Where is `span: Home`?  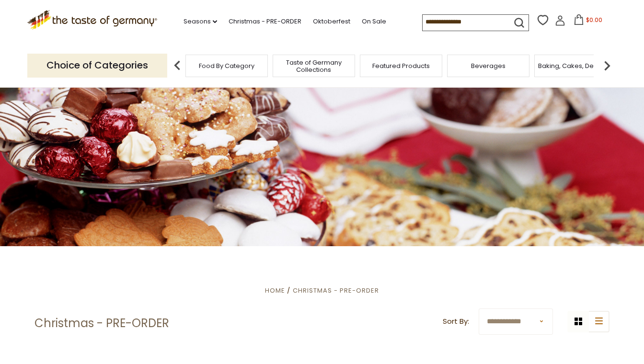 span: Home is located at coordinates (275, 290).